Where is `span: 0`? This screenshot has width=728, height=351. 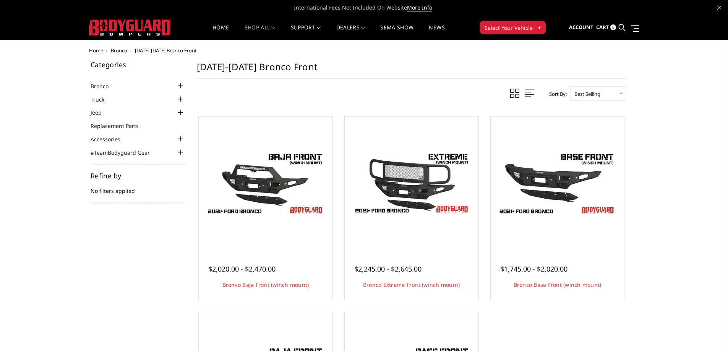 span: 0 is located at coordinates (613, 27).